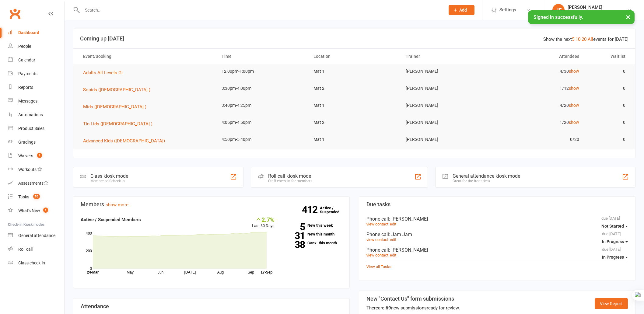  Describe the element at coordinates (313, 234) in the screenshot. I see `a: 31New this month` at that location.